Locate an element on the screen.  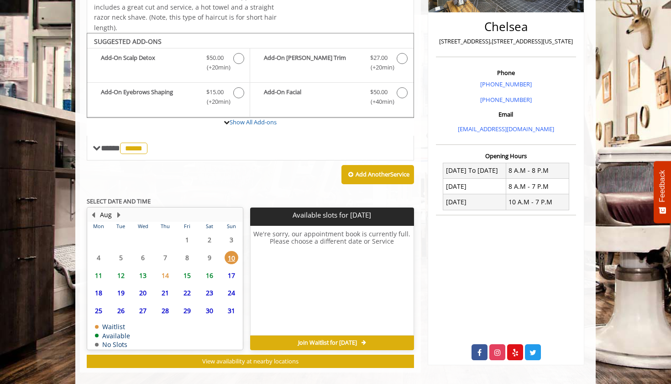
h3: Phone is located at coordinates (506, 73).